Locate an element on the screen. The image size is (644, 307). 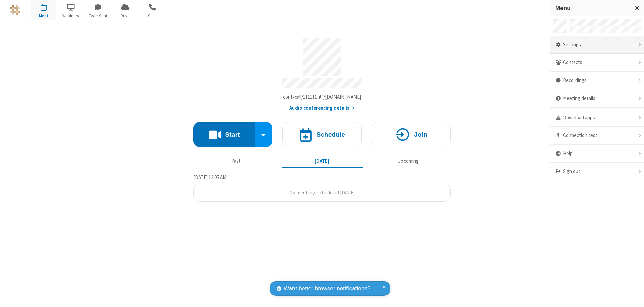
span: Webinars is located at coordinates (71, 16).